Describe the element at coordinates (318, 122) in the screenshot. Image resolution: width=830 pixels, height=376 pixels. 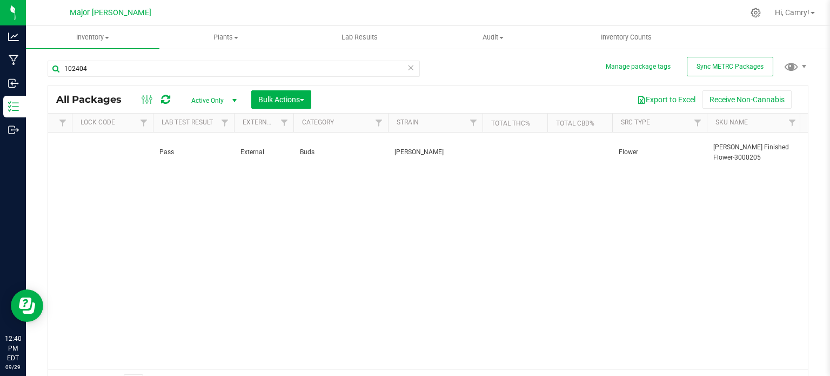
I see `a: Category` at that location.